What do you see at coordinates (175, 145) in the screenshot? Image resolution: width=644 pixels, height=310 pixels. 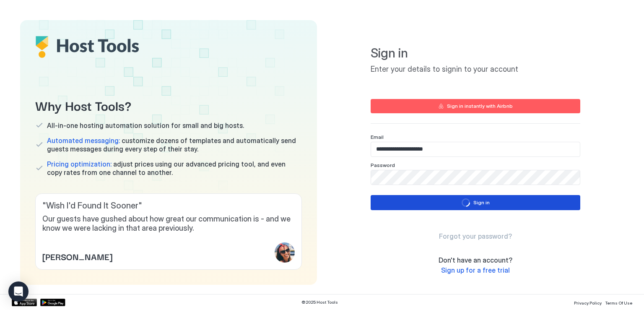 I see `span: customize dozens of templates and automatically send guests messages during every step of their s...` at bounding box center [175, 145].